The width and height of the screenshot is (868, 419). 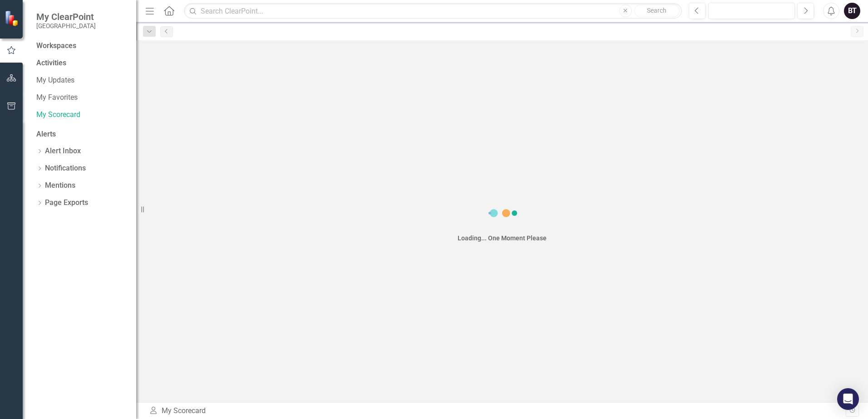 What do you see at coordinates (65, 168) in the screenshot?
I see `a: Notifications` at bounding box center [65, 168].